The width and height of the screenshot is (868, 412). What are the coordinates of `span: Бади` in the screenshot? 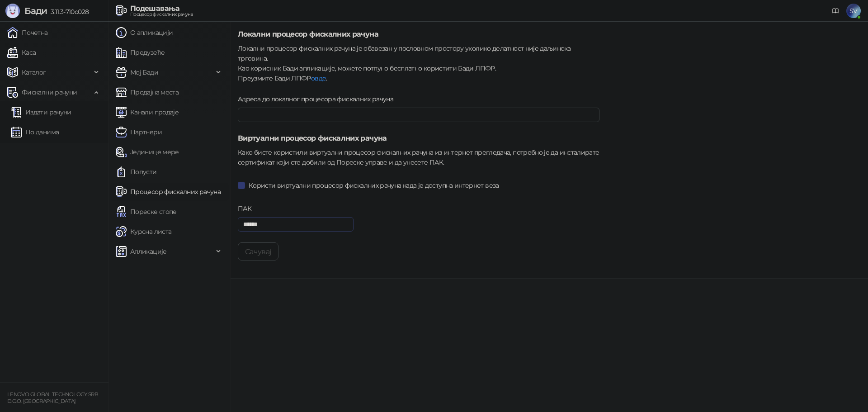 It's located at (36, 11).